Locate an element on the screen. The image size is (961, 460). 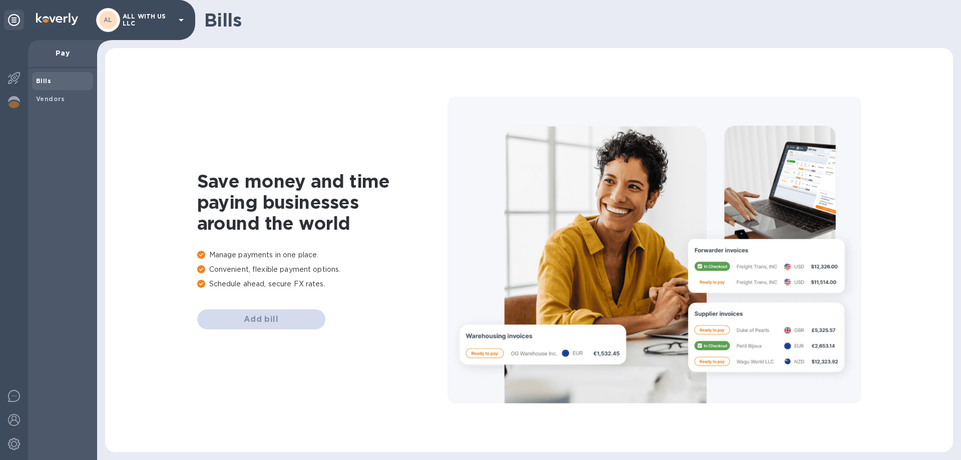
p: Schedule ahead, secure FX rates. is located at coordinates (322, 284).